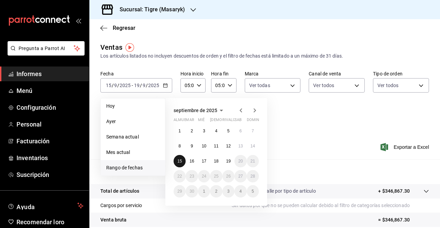  I want to click on font: Suscripción, so click(33, 175).